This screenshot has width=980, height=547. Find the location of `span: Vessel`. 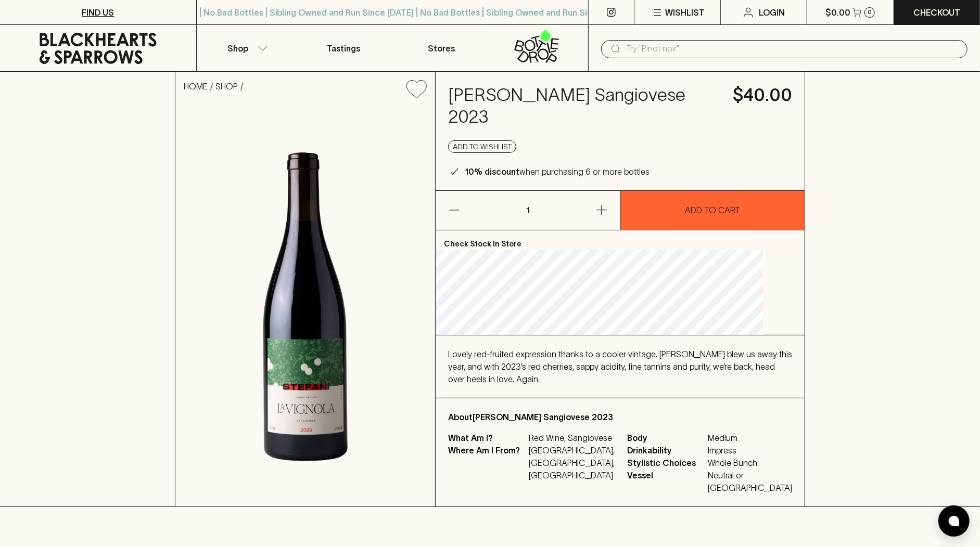

span: Vessel is located at coordinates (666, 482).